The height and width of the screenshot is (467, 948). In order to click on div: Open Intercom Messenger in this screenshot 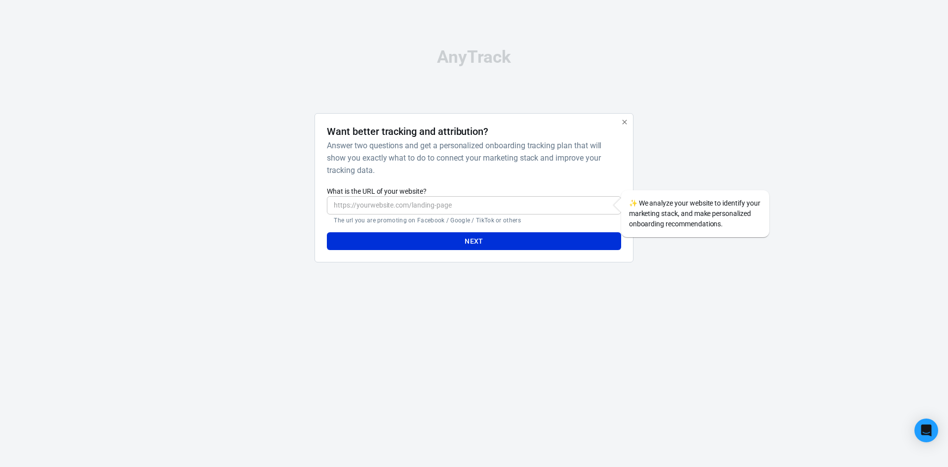, I will do `click(927, 430)`.